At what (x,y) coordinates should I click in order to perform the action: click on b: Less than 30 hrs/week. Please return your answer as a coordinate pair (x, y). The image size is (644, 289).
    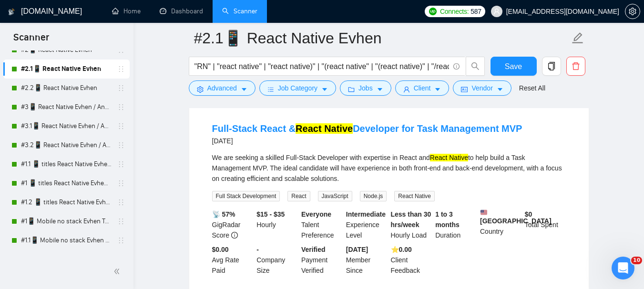
    Looking at the image, I should click on (411, 220).